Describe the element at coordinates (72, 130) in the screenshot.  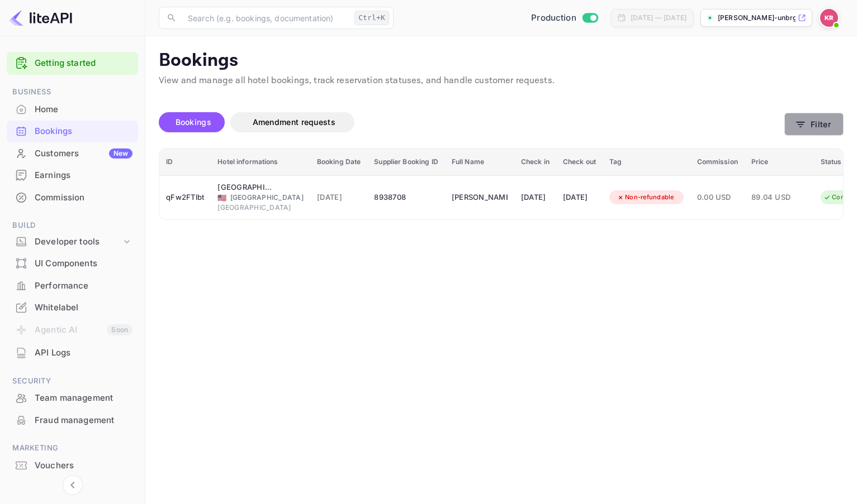
I see `a: Bookings` at that location.